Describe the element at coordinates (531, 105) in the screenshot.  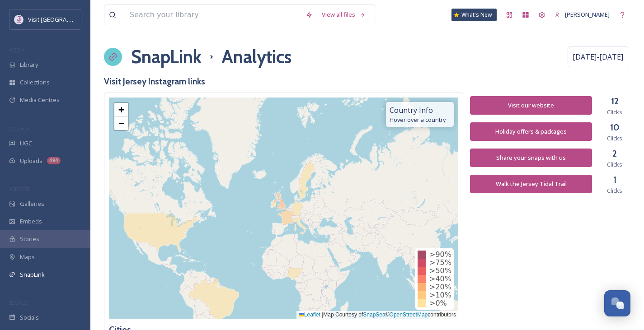
I see `div: Visit our website` at that location.